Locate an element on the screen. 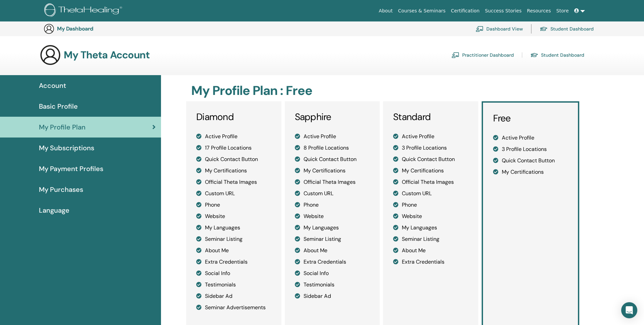  a: Practitioner Dashboard is located at coordinates (483, 55).